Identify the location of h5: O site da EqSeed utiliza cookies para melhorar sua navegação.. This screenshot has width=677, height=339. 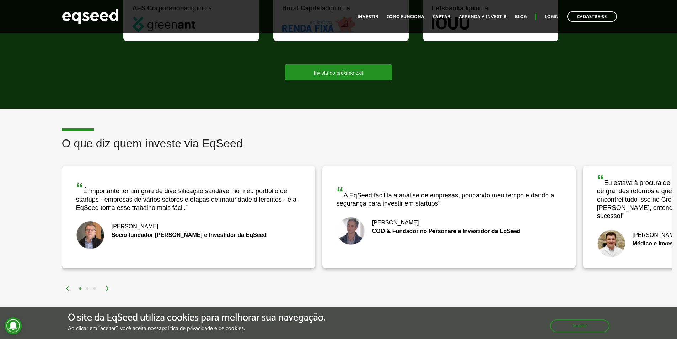
(197, 317).